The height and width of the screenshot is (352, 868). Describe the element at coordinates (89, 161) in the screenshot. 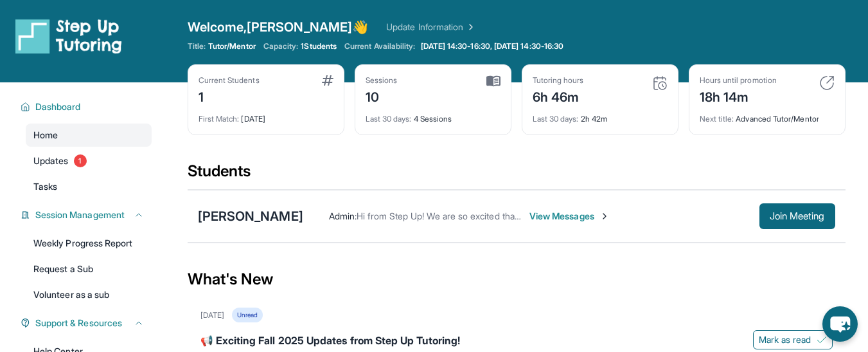

I see `a: Updates1` at that location.